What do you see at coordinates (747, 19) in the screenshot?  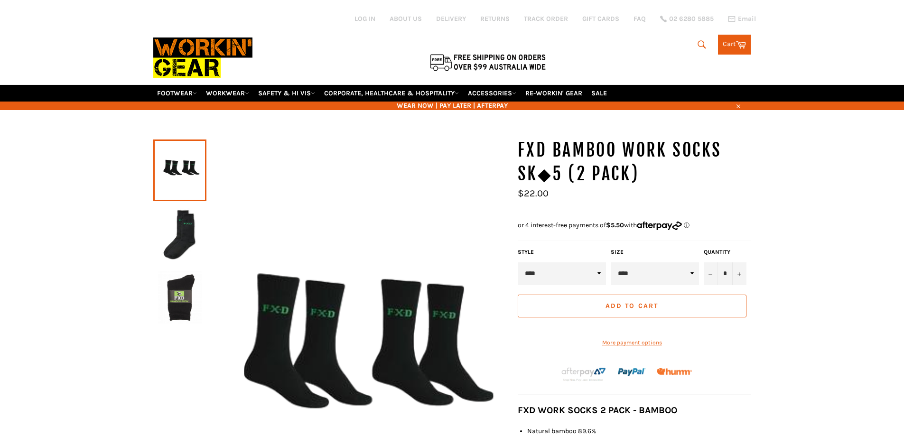 I see `span: Email` at bounding box center [747, 19].